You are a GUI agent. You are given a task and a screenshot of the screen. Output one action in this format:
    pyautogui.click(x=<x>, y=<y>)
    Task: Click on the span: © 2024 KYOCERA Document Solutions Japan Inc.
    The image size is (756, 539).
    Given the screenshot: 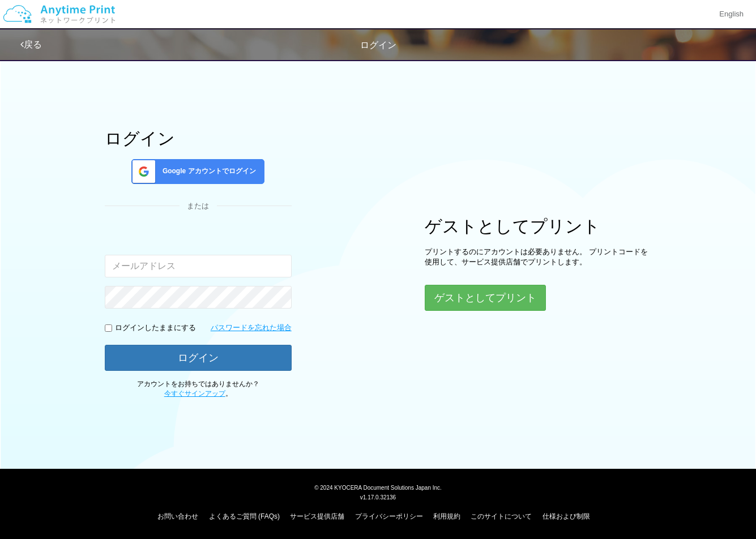 What is the action you would take?
    pyautogui.click(x=378, y=487)
    